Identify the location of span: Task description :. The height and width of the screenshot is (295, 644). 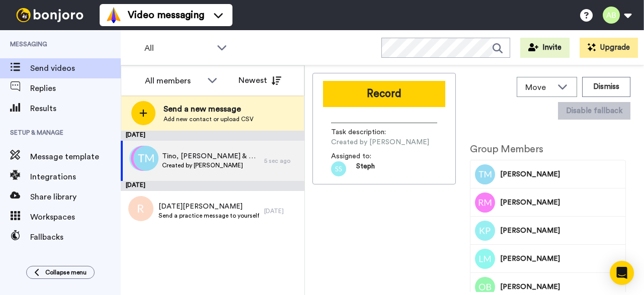
(366, 132).